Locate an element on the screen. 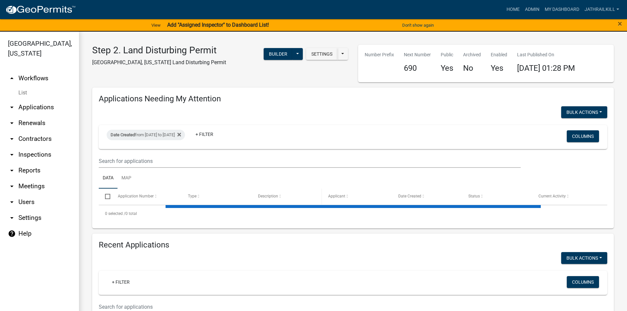 This screenshot has height=311, width=627. button: Settings is located at coordinates (322, 54).